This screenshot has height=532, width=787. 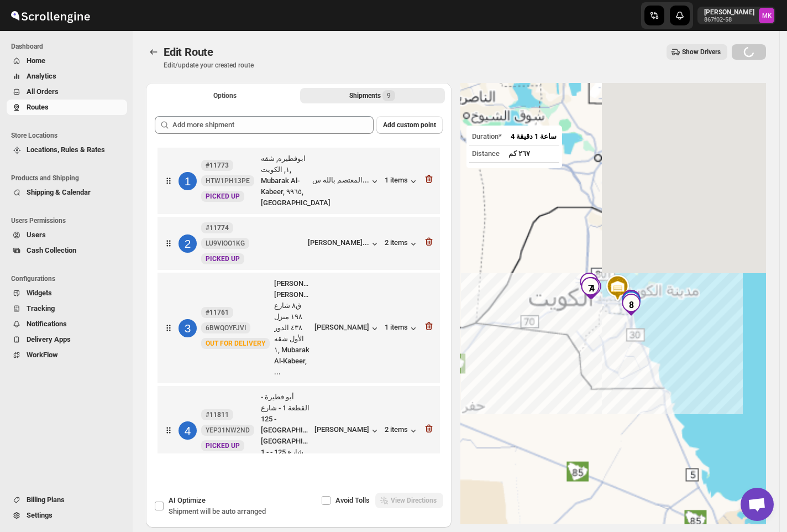 What do you see at coordinates (208, 65) in the screenshot?
I see `p: Edit/update your created route` at bounding box center [208, 65].